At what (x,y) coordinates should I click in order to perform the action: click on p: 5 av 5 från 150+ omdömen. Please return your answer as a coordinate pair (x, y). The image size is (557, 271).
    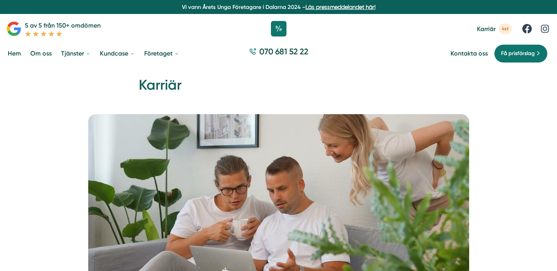
    Looking at the image, I should click on (63, 25).